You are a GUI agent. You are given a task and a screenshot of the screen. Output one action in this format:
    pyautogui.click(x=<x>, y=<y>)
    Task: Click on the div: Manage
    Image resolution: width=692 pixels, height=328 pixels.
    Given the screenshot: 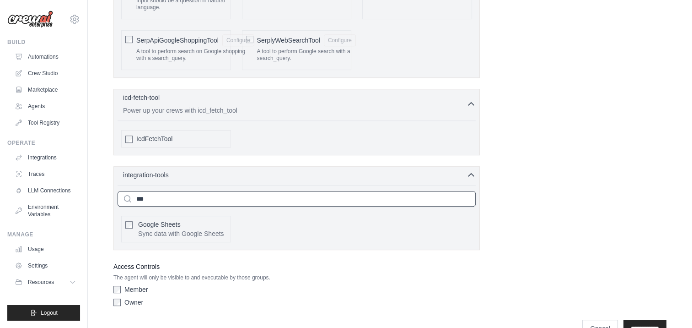 What is the action you would take?
    pyautogui.click(x=43, y=234)
    